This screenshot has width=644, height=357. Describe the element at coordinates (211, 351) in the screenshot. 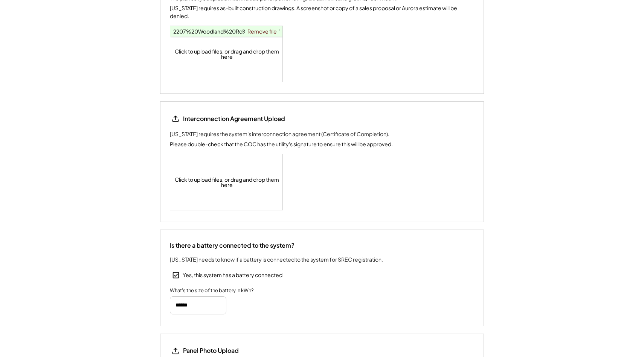

I see `div: Panel Photo Upload` at that location.